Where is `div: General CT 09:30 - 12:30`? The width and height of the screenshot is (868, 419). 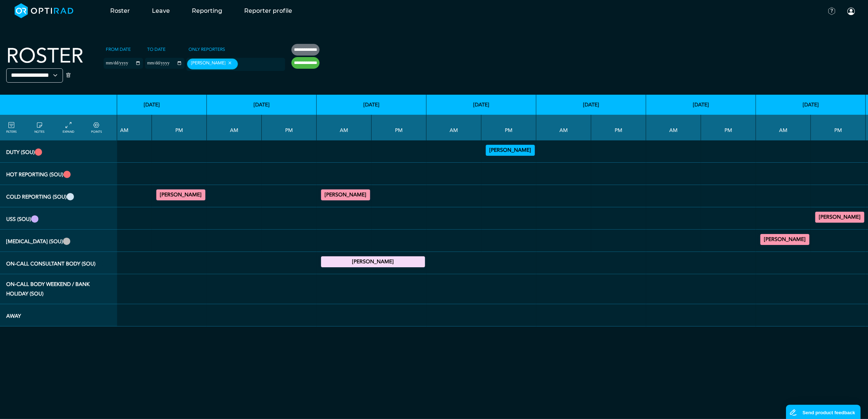
div: General CT 09:30 - 12:30 is located at coordinates (345, 195).